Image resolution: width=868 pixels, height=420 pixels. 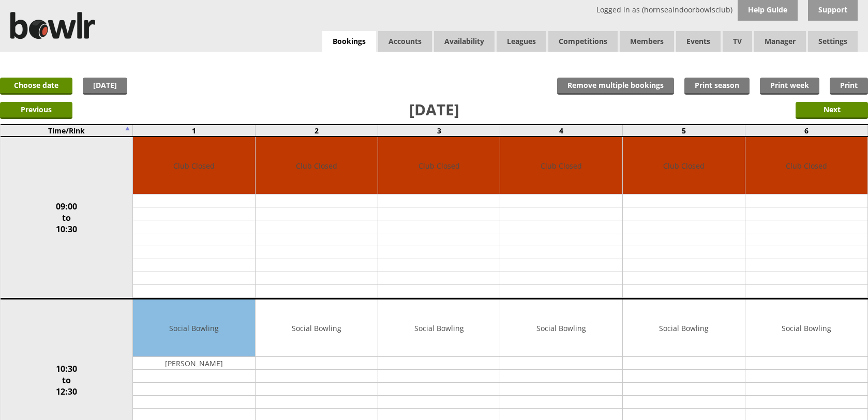 I want to click on span: Manager, so click(x=779, y=41).